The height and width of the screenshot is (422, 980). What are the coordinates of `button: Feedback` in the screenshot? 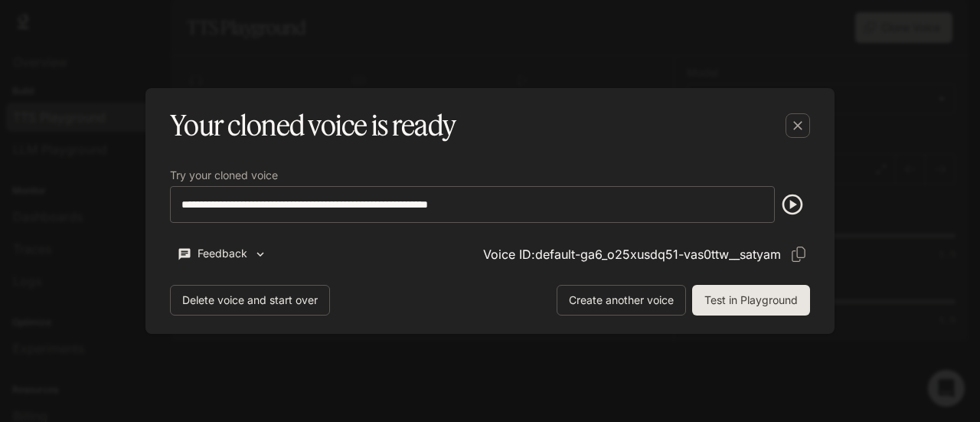 It's located at (222, 253).